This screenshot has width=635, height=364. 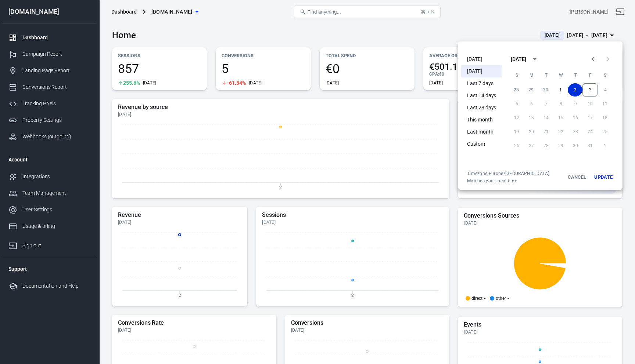 What do you see at coordinates (575, 75) in the screenshot?
I see `span: Thursday` at bounding box center [575, 75].